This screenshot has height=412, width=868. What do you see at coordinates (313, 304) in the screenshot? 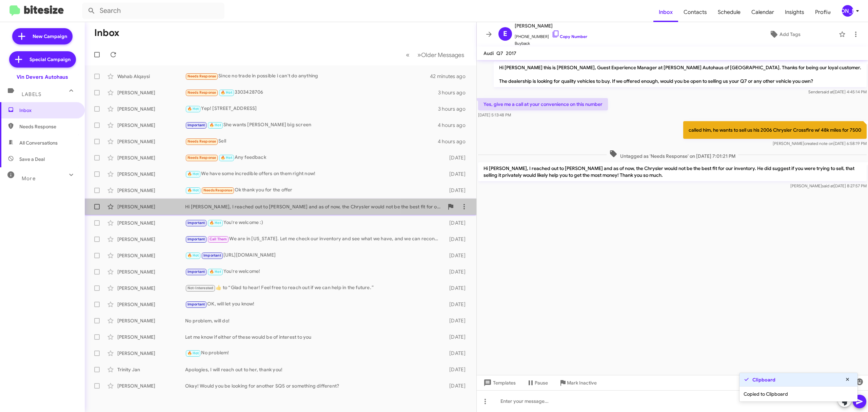
I see `div: OK, will let you know!` at bounding box center [313, 304].